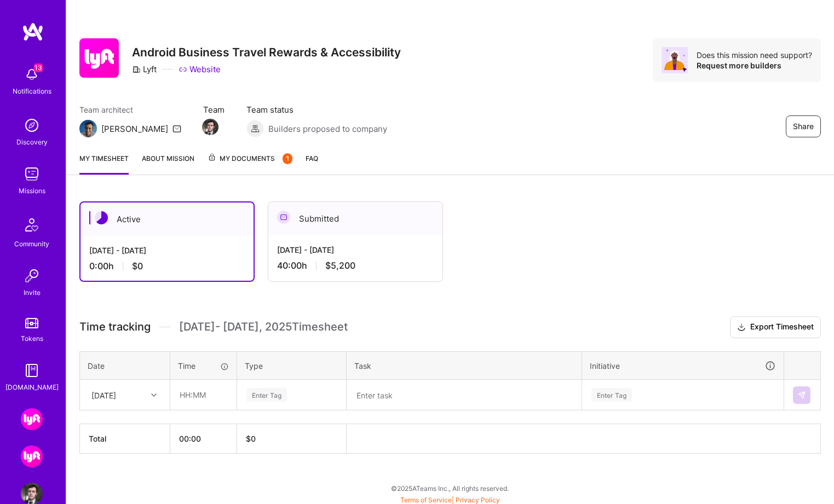 This screenshot has width=834, height=504. I want to click on img: Submitted, so click(284, 217).